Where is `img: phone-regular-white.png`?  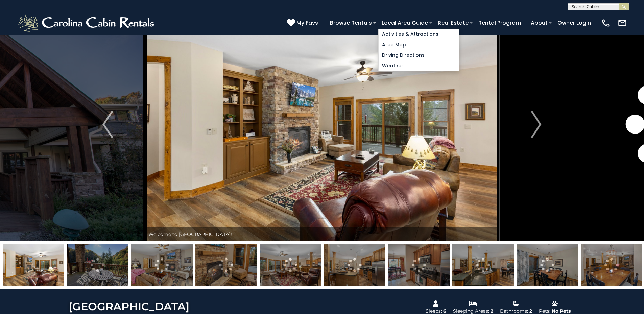 img: phone-regular-white.png is located at coordinates (606, 23).